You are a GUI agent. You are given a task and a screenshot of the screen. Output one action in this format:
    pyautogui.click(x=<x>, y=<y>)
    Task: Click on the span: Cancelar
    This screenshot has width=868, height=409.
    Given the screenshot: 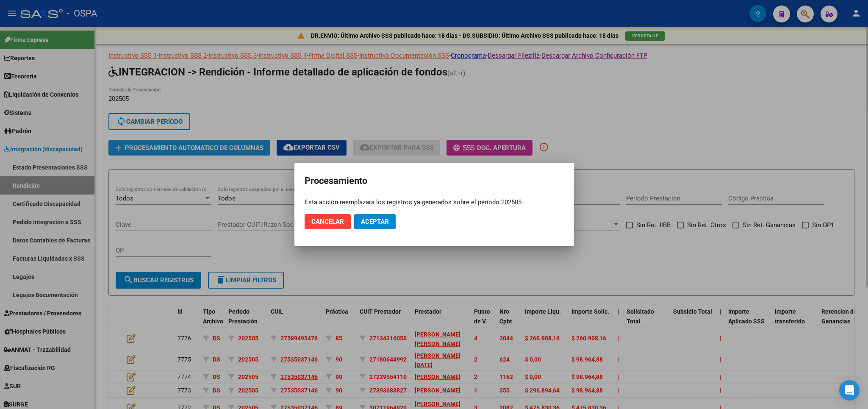 What is the action you would take?
    pyautogui.click(x=327, y=222)
    